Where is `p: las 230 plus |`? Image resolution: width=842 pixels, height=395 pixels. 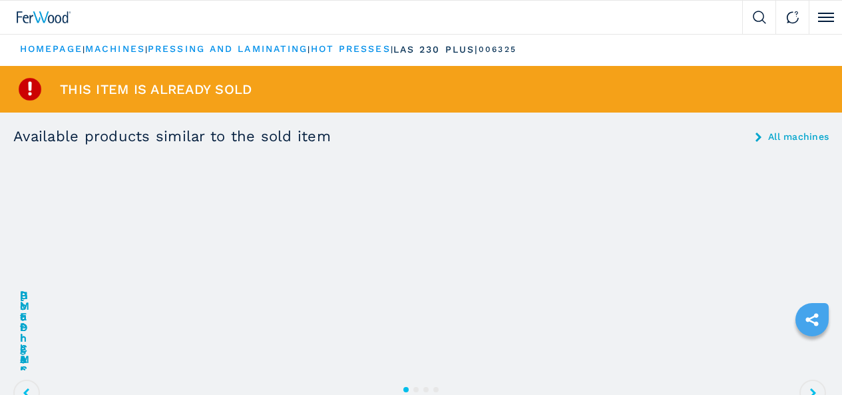
p: las 230 plus | is located at coordinates (436, 50).